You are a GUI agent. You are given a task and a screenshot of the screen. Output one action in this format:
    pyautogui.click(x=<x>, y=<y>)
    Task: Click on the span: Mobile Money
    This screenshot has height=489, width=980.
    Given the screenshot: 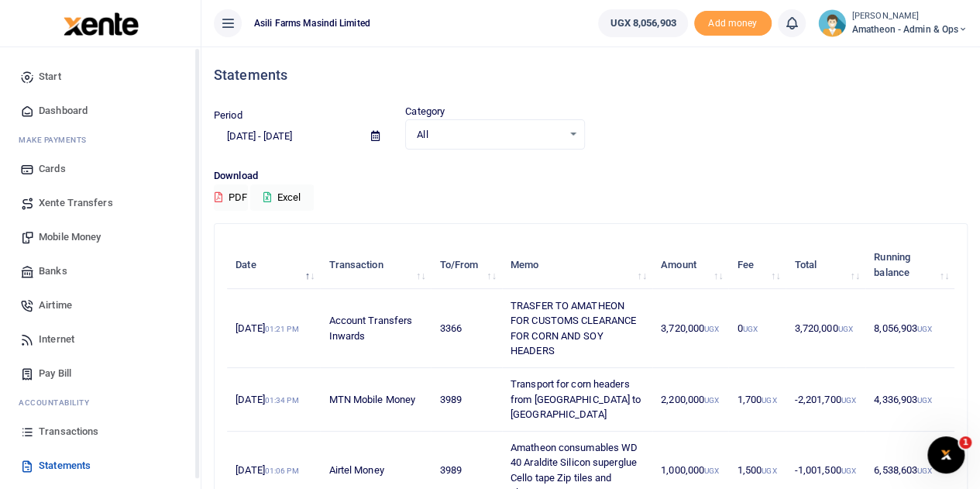 What is the action you would take?
    pyautogui.click(x=70, y=237)
    